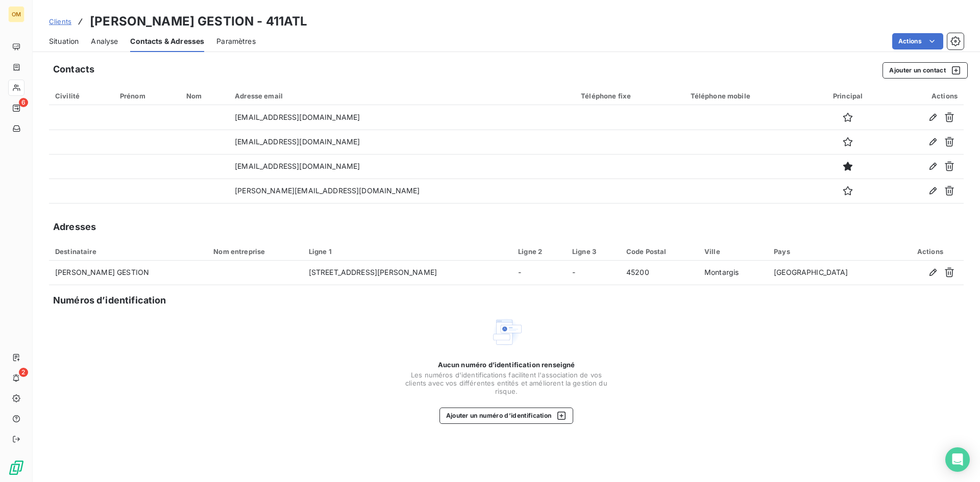  Describe the element at coordinates (507, 365) in the screenshot. I see `span: Aucun numéro d’identification renseigné` at that location.